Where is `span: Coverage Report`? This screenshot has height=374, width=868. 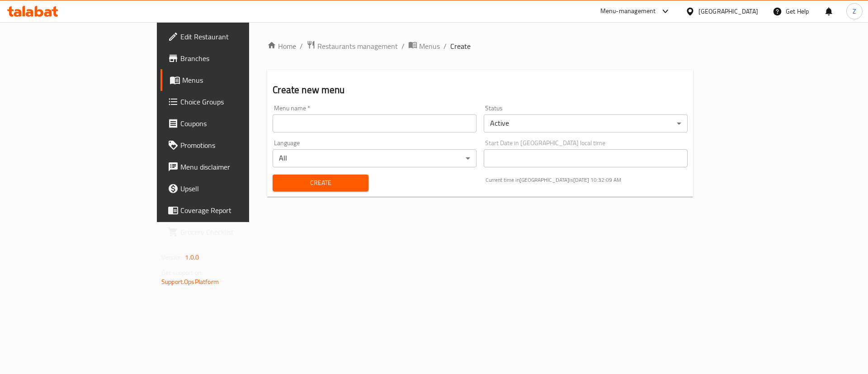 span: Coverage Report is located at coordinates (237, 210).